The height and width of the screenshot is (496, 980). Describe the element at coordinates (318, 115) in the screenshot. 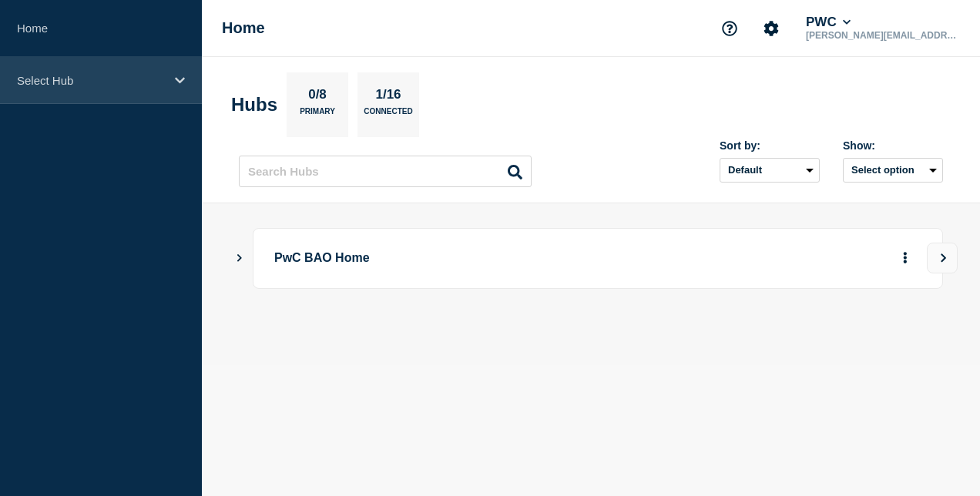

I see `p: Primary` at that location.